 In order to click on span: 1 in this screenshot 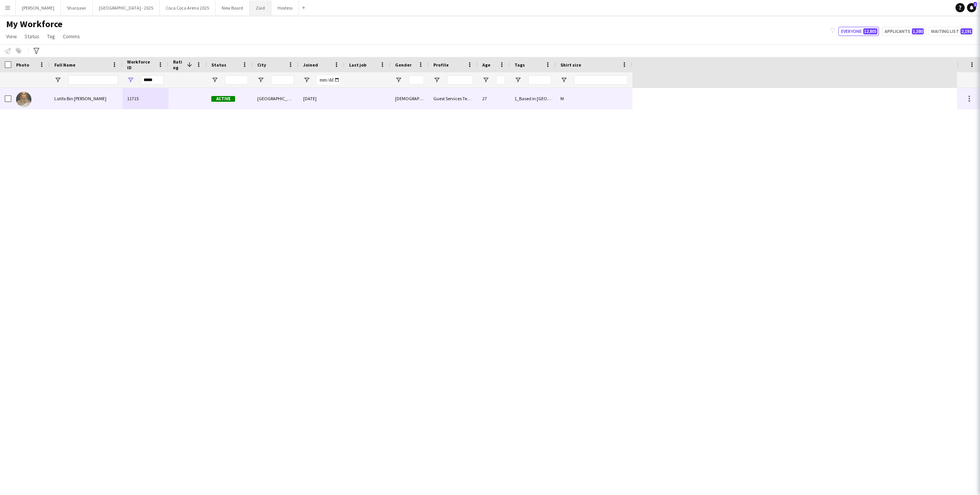, I will do `click(975, 4)`.